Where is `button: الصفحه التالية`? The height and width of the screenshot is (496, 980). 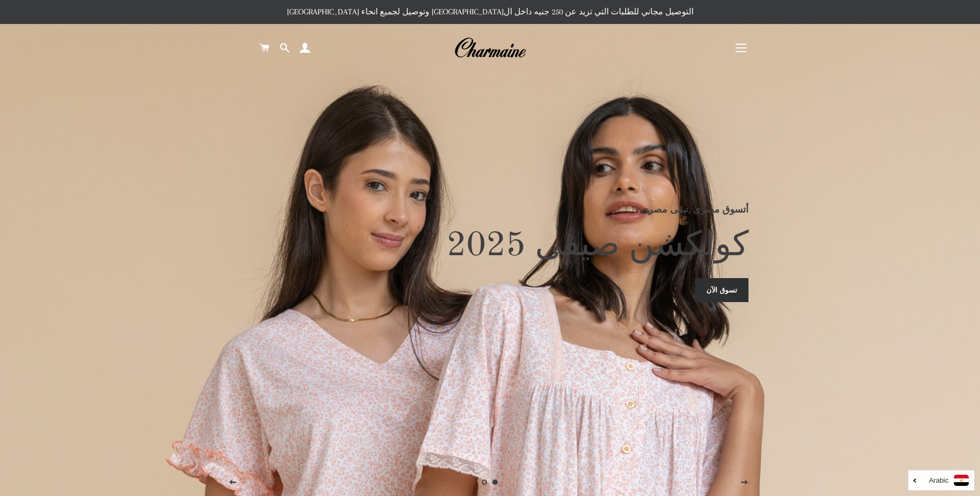 button: الصفحه التالية is located at coordinates (744, 483).